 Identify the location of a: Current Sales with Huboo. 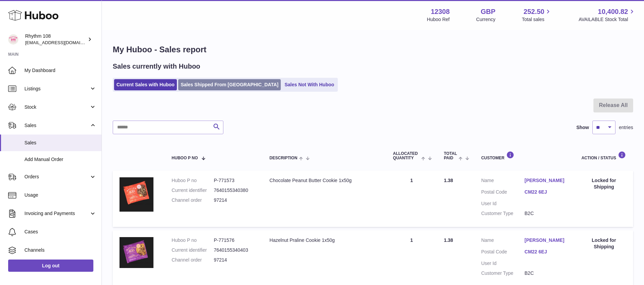
(145, 85).